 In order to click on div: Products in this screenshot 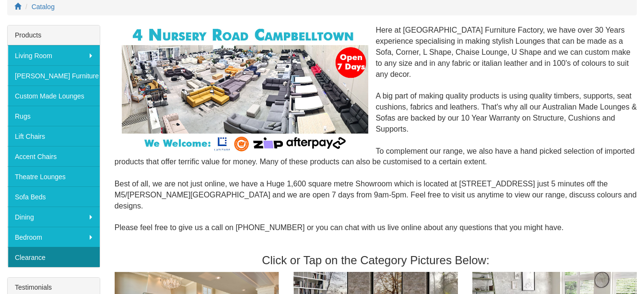, I will do `click(54, 35)`.